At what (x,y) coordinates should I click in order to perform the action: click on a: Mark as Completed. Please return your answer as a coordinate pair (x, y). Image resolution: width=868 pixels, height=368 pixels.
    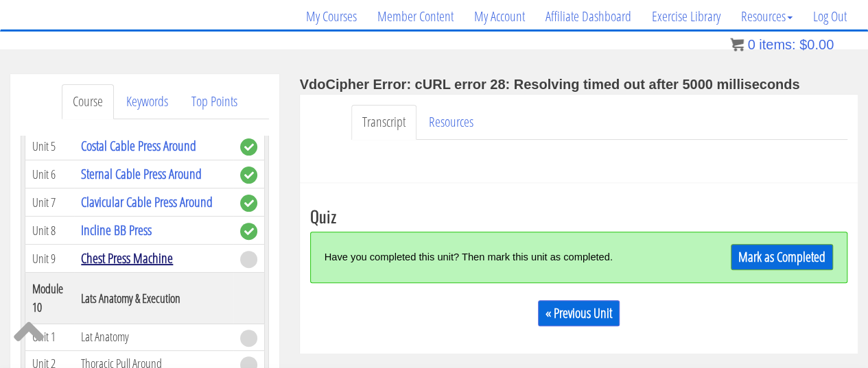
    Looking at the image, I should click on (782, 257).